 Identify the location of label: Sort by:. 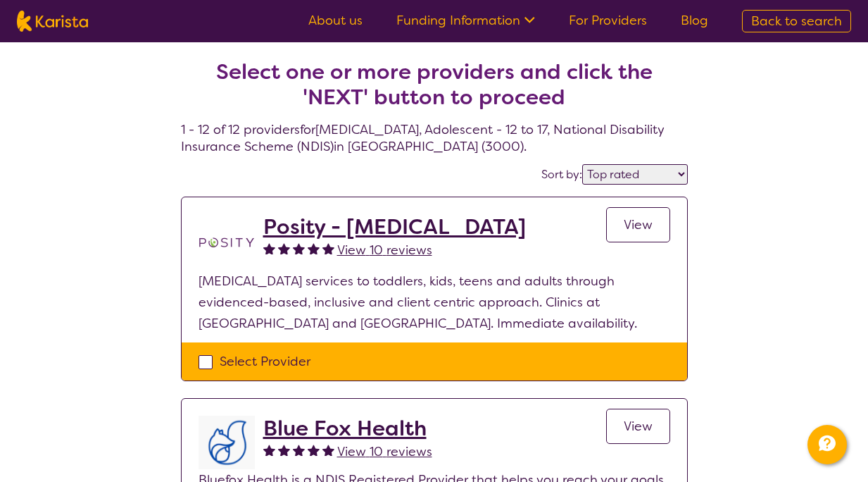
(562, 174).